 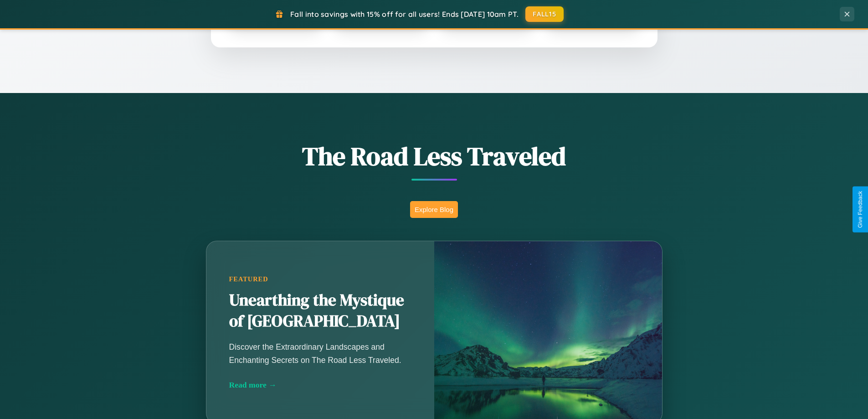 What do you see at coordinates (434, 156) in the screenshot?
I see `h1: The Road Less Traveled` at bounding box center [434, 156].